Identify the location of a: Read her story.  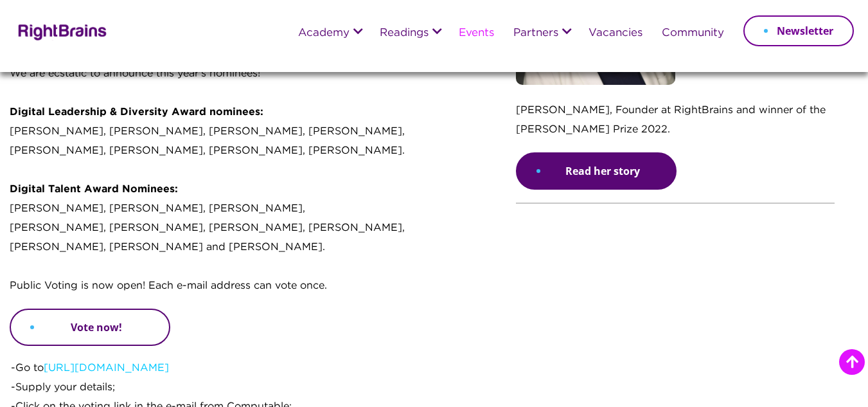
(596, 171).